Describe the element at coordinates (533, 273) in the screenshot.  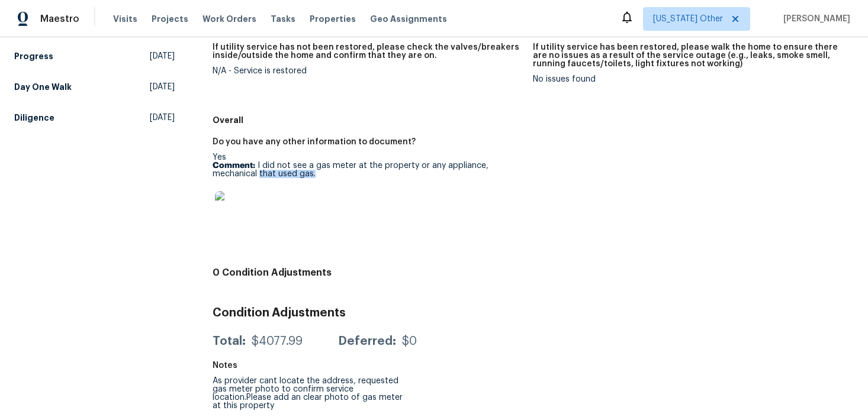
I see `h4: 0 Condition Adjustments` at that location.